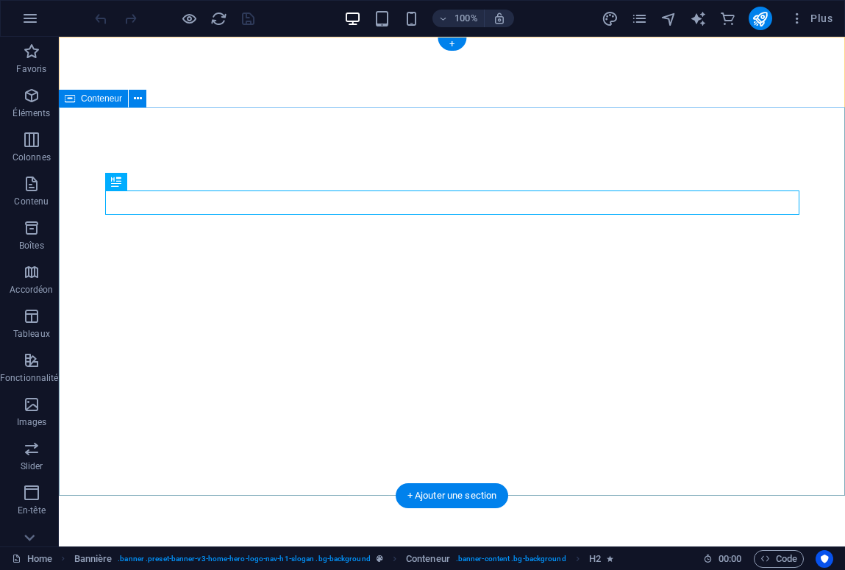  What do you see at coordinates (728, 18) in the screenshot?
I see `button: commerce` at bounding box center [728, 18].